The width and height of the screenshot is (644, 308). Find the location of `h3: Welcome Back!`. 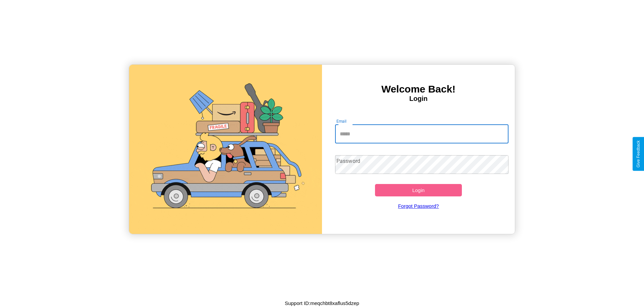

h3: Welcome Back! is located at coordinates (418, 89).